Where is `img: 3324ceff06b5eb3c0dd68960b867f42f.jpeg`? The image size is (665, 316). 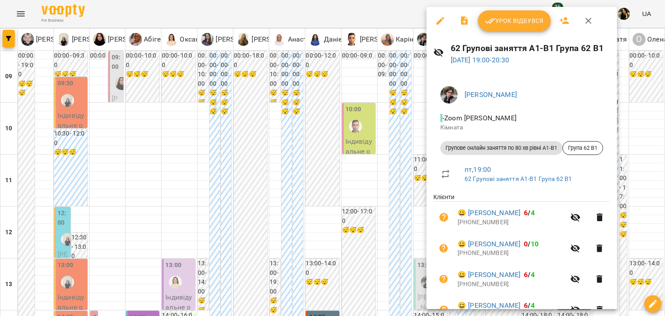
img: 3324ceff06b5eb3c0dd68960b867f42f.jpeg is located at coordinates (449, 95).